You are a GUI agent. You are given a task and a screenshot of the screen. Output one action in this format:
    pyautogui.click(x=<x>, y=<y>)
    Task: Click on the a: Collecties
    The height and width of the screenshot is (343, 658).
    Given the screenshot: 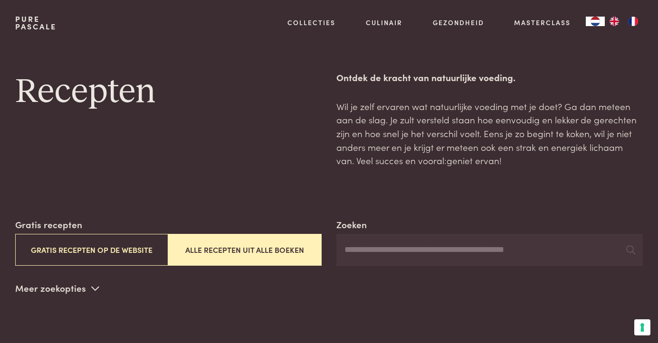 What is the action you would take?
    pyautogui.click(x=311, y=22)
    